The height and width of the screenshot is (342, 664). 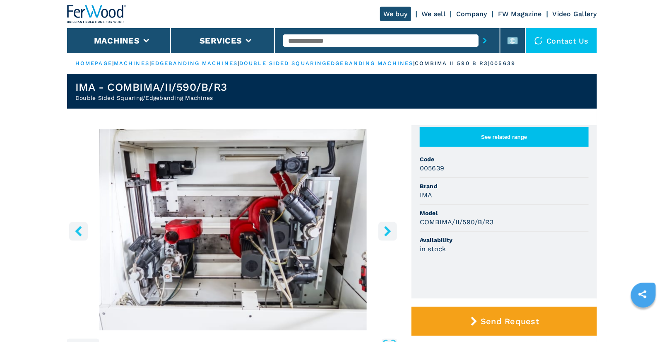 I want to click on a: FW Magazine, so click(x=520, y=14).